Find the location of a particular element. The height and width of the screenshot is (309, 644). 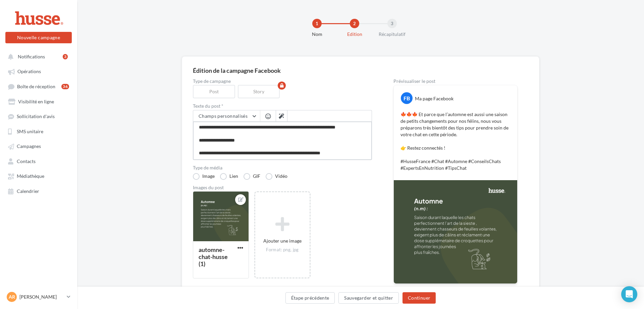

button: Champs personnalisés is located at coordinates (226, 116).